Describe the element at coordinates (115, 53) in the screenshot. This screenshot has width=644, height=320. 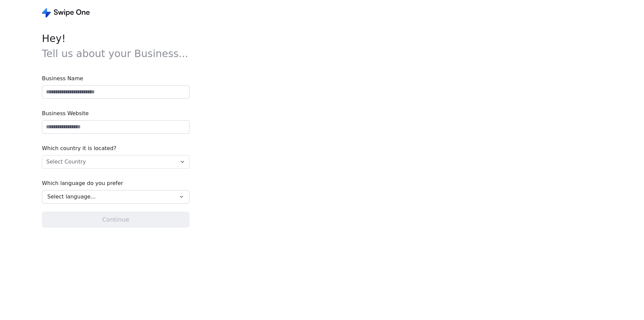
I see `span: Tell us about your Business...` at that location.